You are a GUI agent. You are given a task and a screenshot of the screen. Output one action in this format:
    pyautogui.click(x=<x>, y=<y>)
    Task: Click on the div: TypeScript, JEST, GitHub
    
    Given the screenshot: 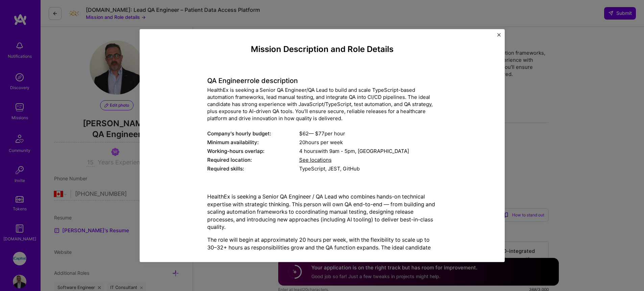 What is the action you would take?
    pyautogui.click(x=368, y=168)
    